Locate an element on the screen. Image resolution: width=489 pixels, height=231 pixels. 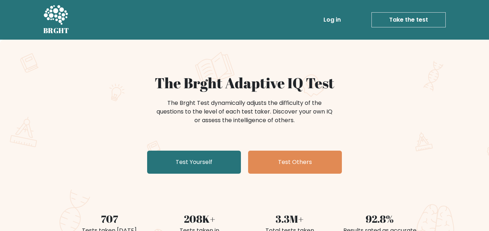
div: 92.8% is located at coordinates (380, 219).